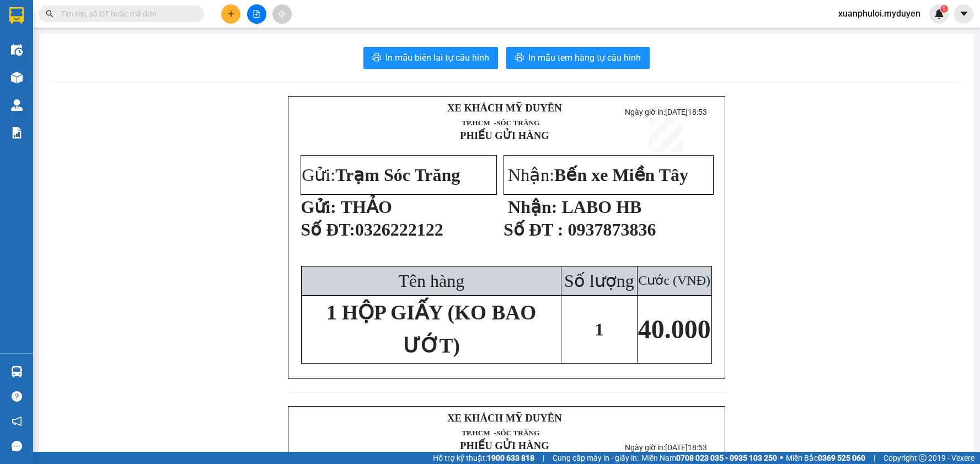 This screenshot has width=980, height=464. Describe the element at coordinates (281, 13) in the screenshot. I see `button: aim` at that location.